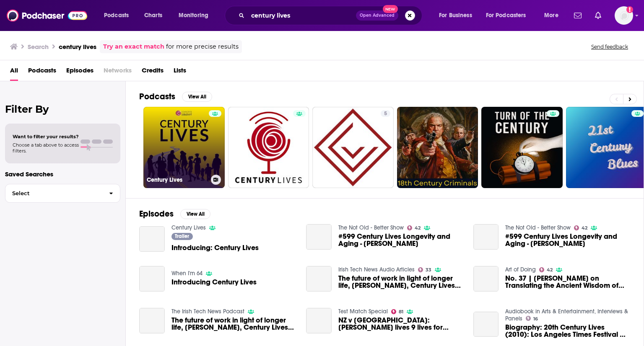 This screenshot has height=346, width=644. I want to click on a: Lists, so click(180, 72).